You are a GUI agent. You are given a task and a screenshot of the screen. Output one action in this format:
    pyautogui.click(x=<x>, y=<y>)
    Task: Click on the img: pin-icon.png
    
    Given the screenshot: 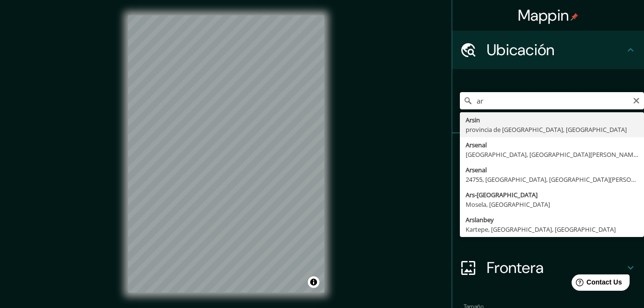 What is the action you would take?
    pyautogui.click(x=574, y=17)
    